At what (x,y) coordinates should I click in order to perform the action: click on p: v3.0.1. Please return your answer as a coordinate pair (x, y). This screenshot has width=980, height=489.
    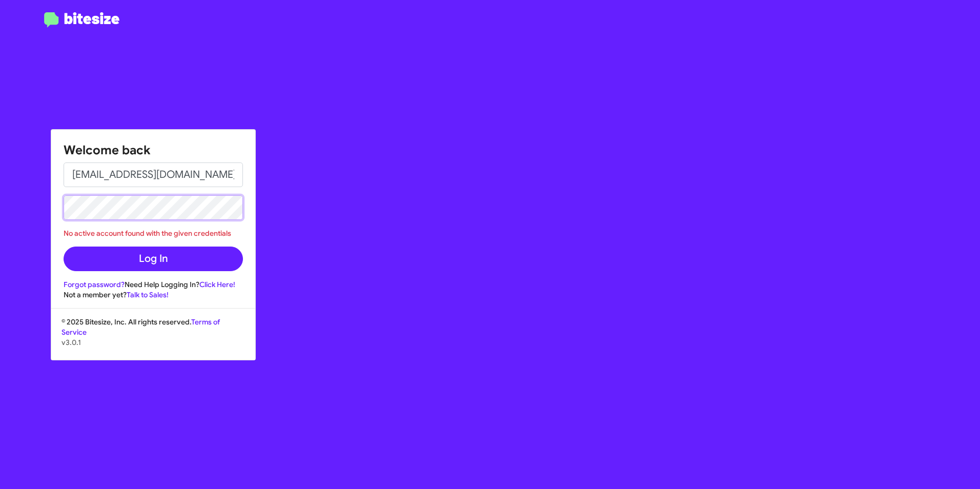
    Looking at the image, I should click on (153, 342).